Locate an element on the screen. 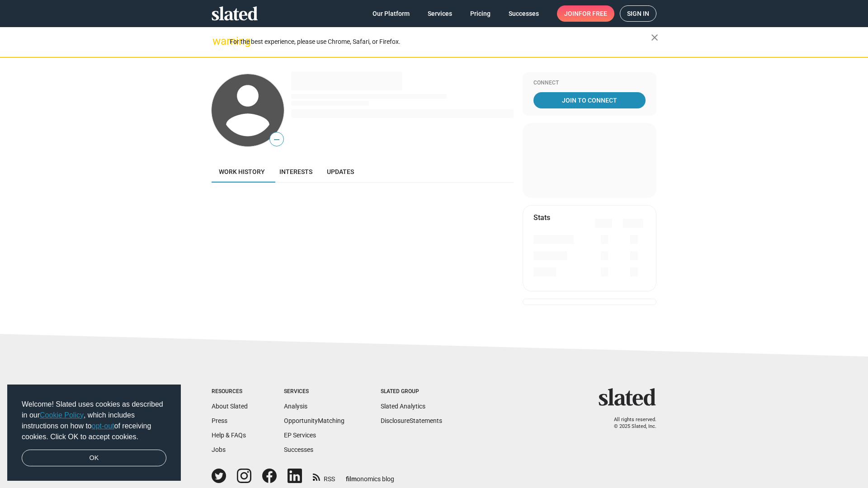 The height and width of the screenshot is (488, 868). a: Work history is located at coordinates (242, 171).